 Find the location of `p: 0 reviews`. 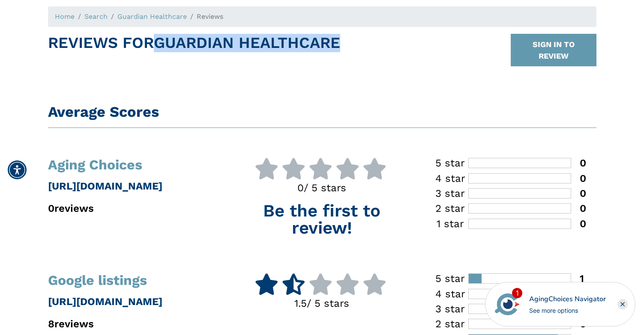

p: 0 reviews is located at coordinates (135, 208).